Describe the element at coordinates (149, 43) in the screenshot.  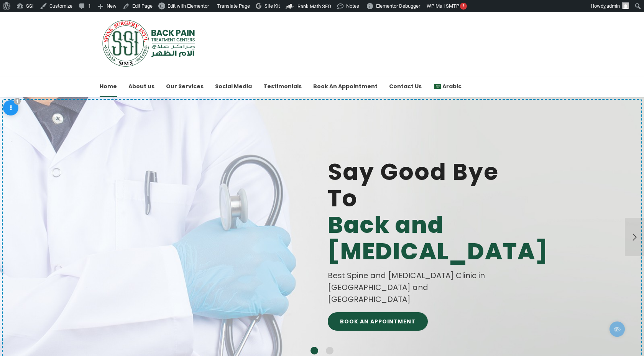
I see `img: SSI` at that location.